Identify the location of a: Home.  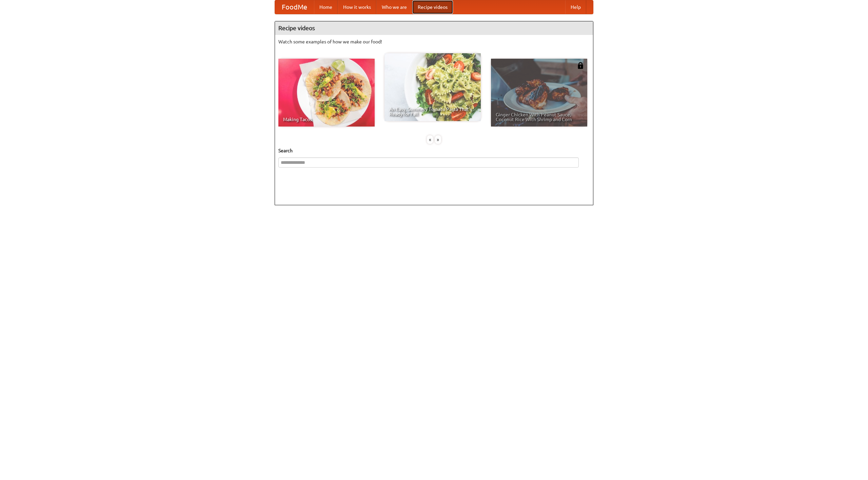
(326, 7).